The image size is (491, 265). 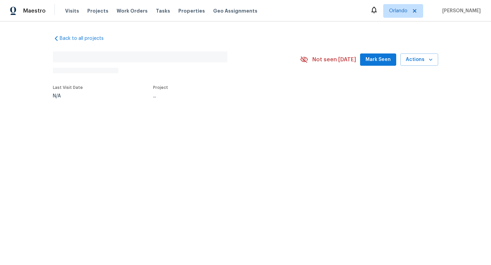 What do you see at coordinates (98, 11) in the screenshot?
I see `span: Projects` at bounding box center [98, 11].